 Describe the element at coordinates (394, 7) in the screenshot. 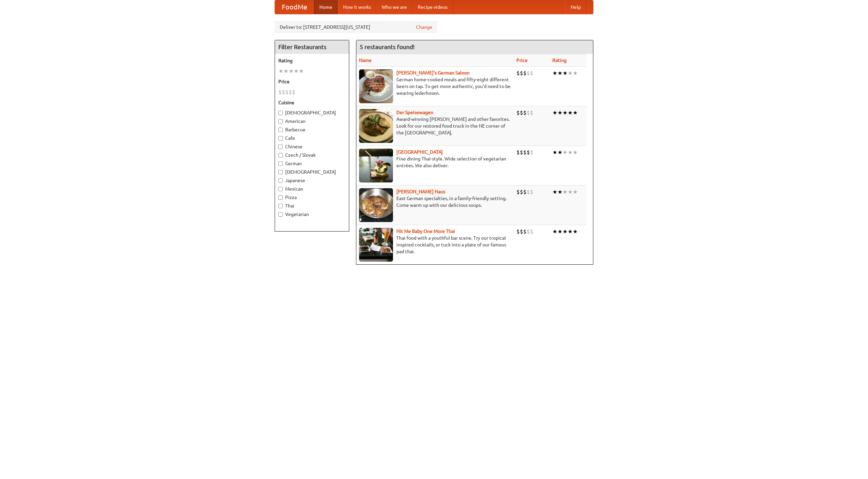

I see `a: Who we are` at that location.